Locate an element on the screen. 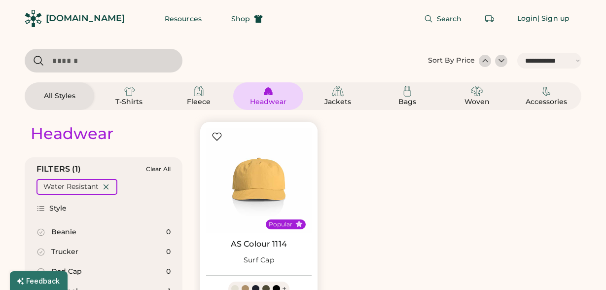 Image resolution: width=606 pixels, height=290 pixels. img: Accessories Icon is located at coordinates (546, 91).